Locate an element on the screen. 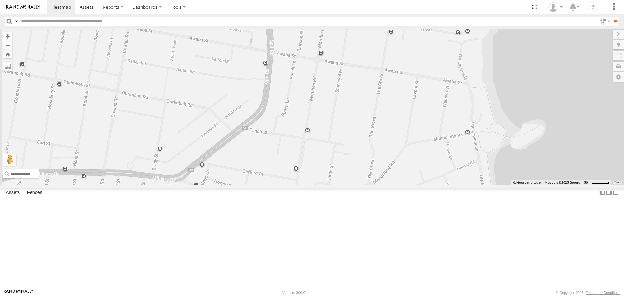  label: Search Query is located at coordinates (16, 21).